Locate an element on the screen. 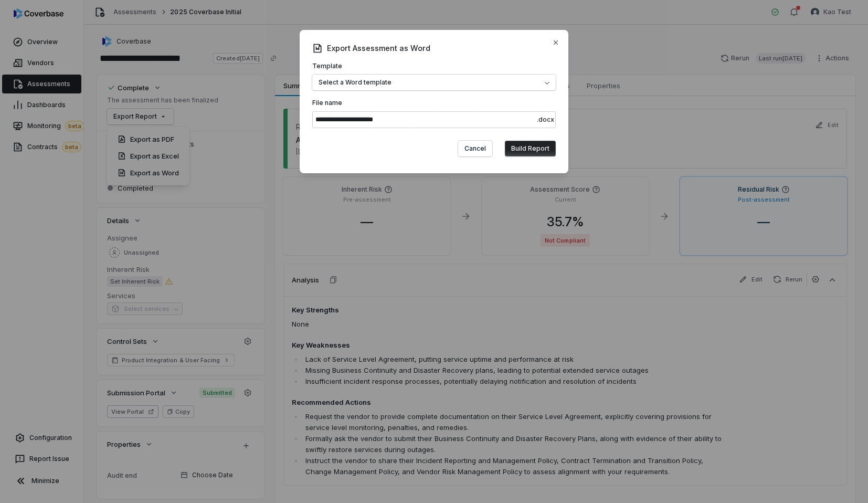 The height and width of the screenshot is (503, 868). span: Export Assessment as Word is located at coordinates (434, 48).